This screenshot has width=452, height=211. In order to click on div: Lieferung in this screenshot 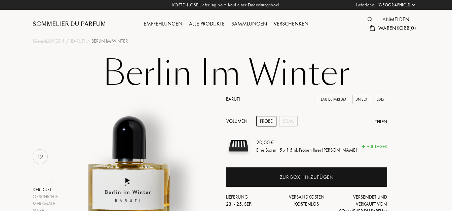, I will do `click(253, 201)`.